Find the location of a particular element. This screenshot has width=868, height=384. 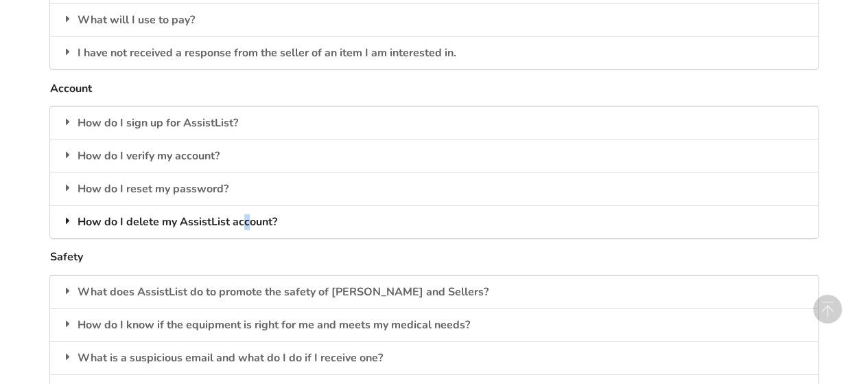

div: What is a suspicious email and what do I do if I receive one? is located at coordinates (434, 358).